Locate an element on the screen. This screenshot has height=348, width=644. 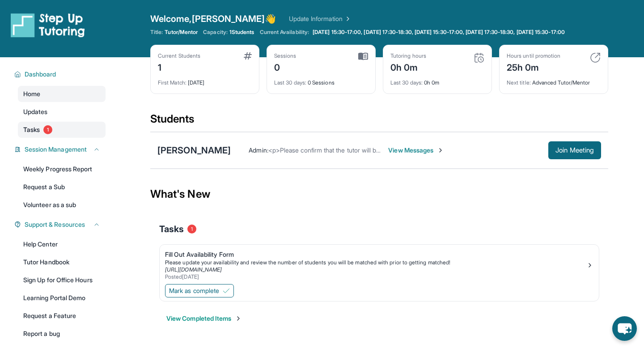
div: Hours until promotion is located at coordinates (533, 56).